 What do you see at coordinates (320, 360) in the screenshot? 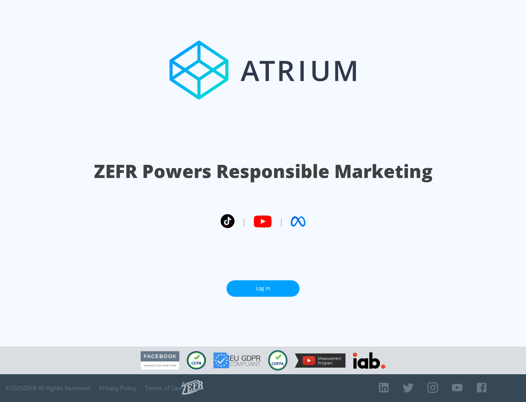
I see `img: YouTube Measurement Program` at bounding box center [320, 360].